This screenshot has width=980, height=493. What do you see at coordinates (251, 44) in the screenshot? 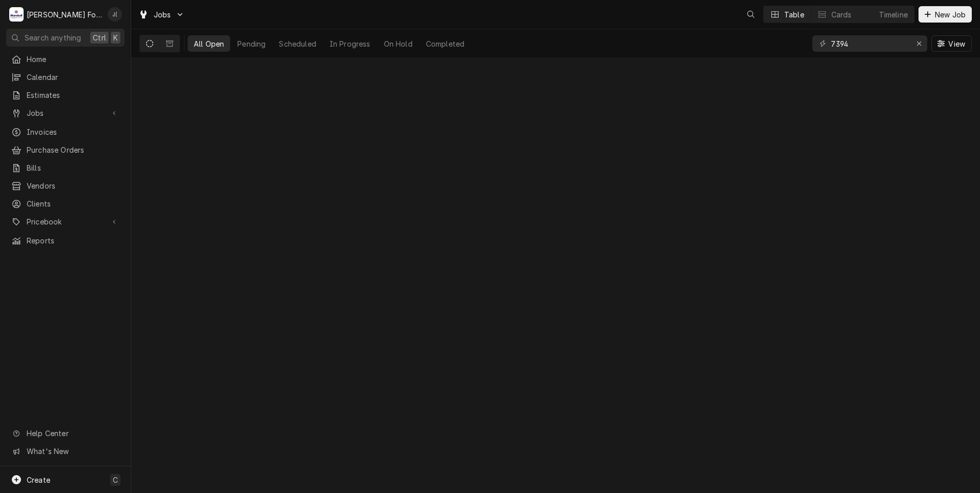
I see `div: Pending` at bounding box center [251, 44].